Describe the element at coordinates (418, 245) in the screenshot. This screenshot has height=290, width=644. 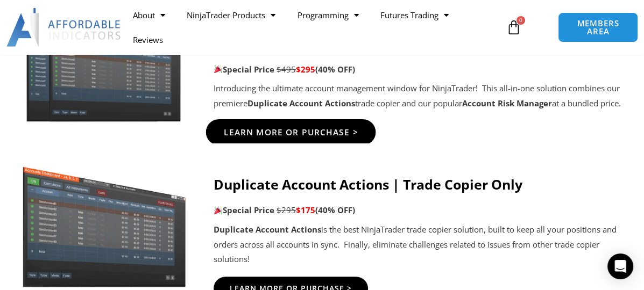
I see `p: is the best NinjaTrader trade copier solution, built to keep all your positions and orders across...` at that location.